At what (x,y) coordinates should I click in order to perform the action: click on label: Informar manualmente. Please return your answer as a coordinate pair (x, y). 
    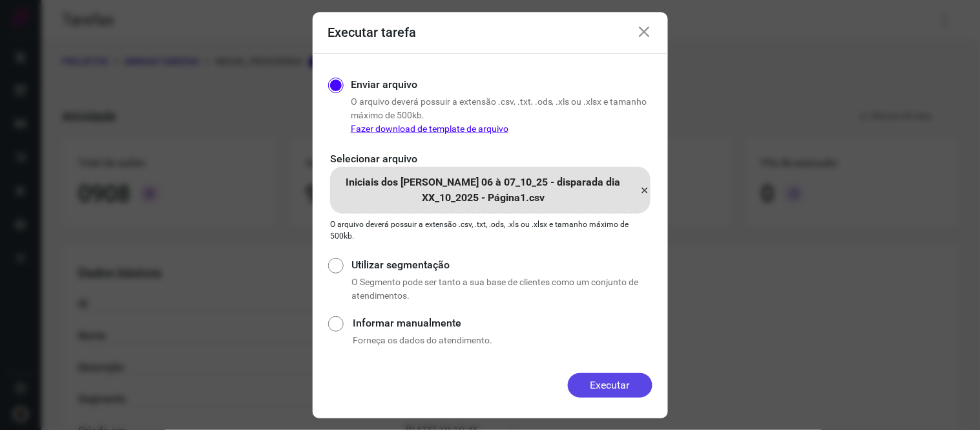
    Looking at the image, I should click on (502, 323).